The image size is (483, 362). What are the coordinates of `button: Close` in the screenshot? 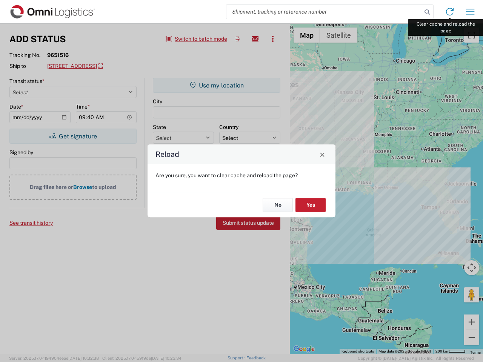 It's located at (322, 154).